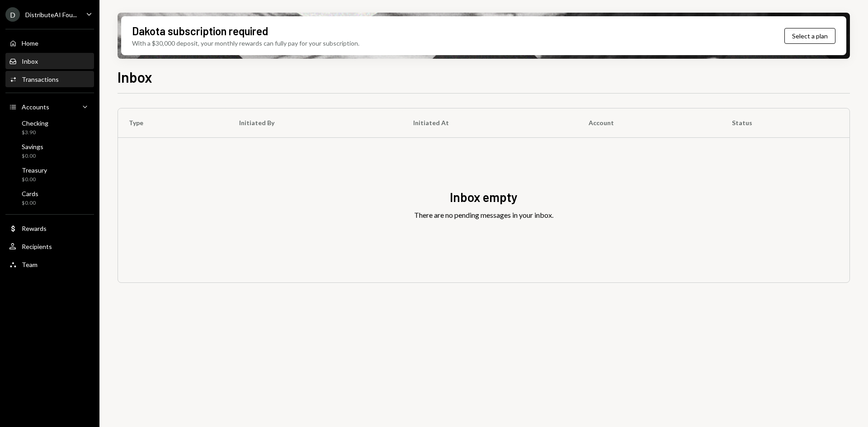 The width and height of the screenshot is (868, 427). I want to click on a: Recipients, so click(50, 246).